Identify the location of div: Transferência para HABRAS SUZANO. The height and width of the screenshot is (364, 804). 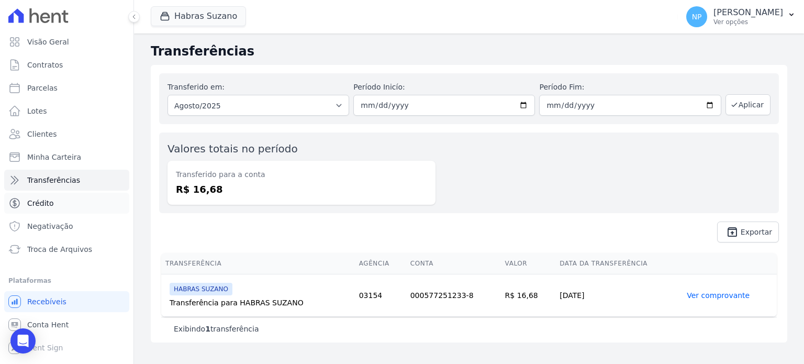
(260, 303).